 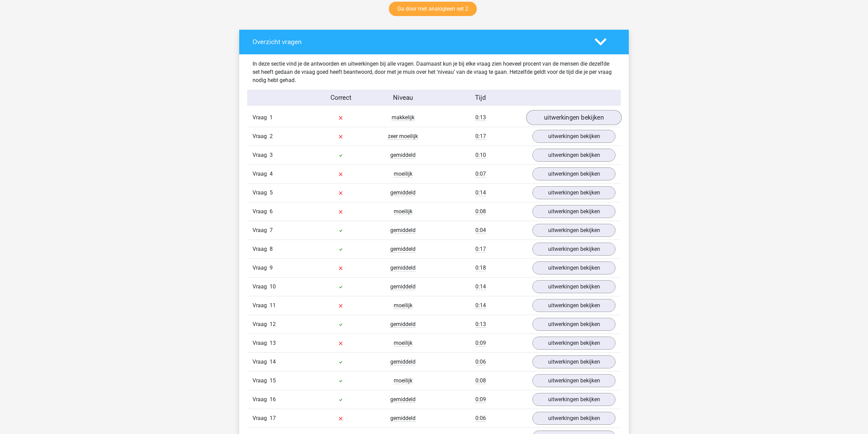 I want to click on span: 0:10, so click(x=481, y=155).